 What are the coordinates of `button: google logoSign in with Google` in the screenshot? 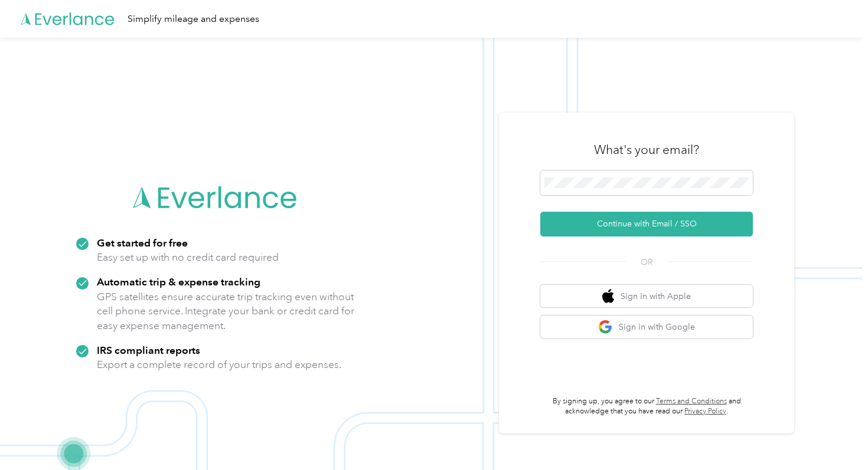 It's located at (646, 327).